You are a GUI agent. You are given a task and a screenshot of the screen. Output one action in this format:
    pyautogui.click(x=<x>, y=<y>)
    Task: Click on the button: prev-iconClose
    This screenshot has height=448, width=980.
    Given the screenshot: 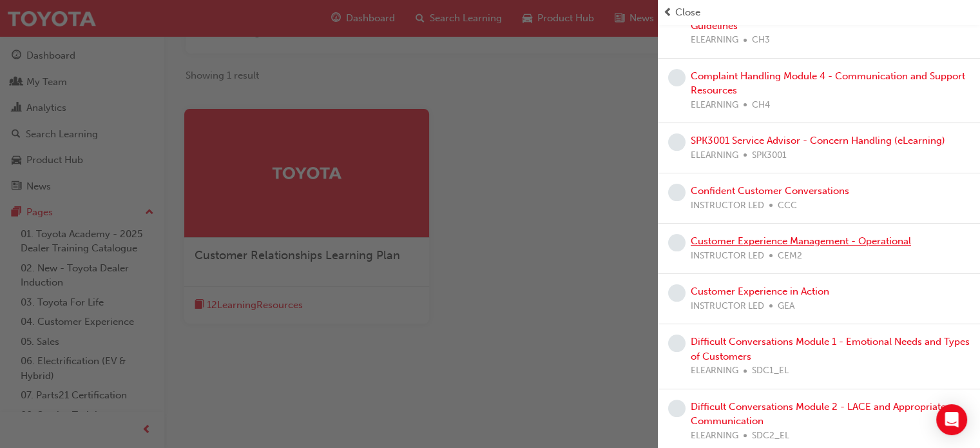 What is the action you would take?
    pyautogui.click(x=819, y=12)
    